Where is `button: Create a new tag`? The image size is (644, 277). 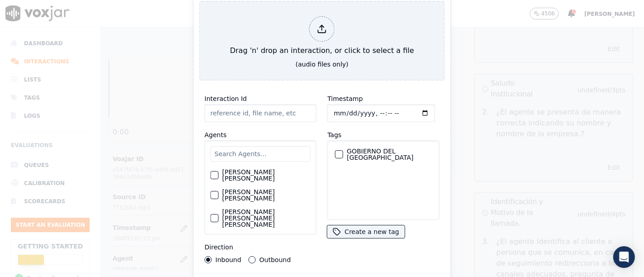
button: Create a new tag is located at coordinates (366, 232).